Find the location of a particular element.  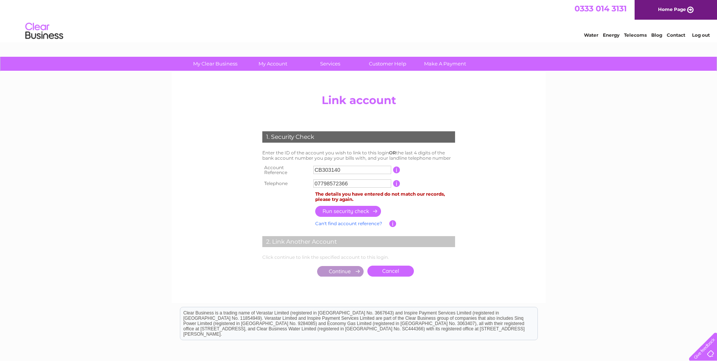

input: Submit is located at coordinates (340, 271).